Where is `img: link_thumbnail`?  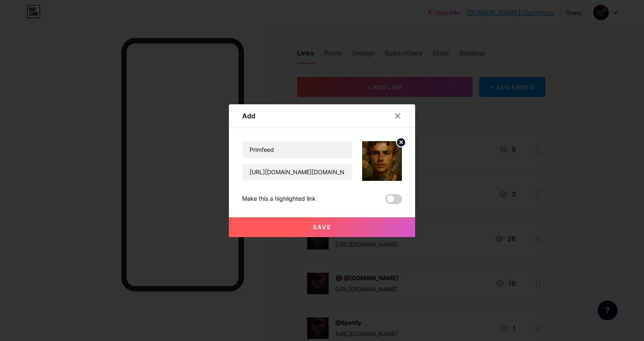 img: link_thumbnail is located at coordinates (382, 161).